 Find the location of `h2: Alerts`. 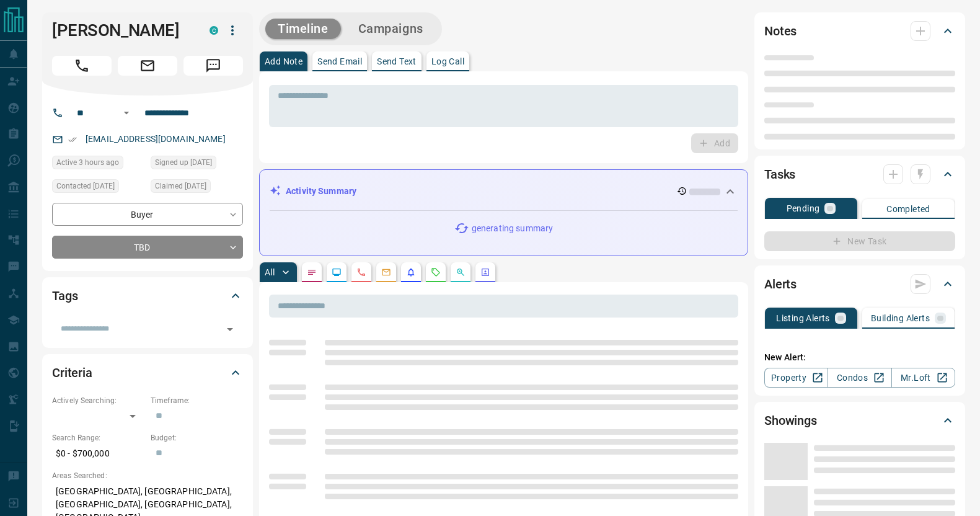

h2: Alerts is located at coordinates (780, 285).